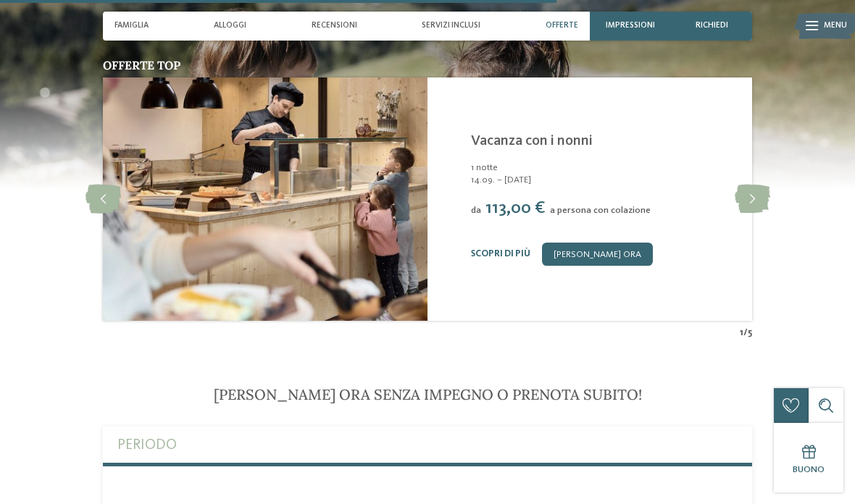 This screenshot has height=504, width=855. What do you see at coordinates (750, 333) in the screenshot?
I see `span: 5` at bounding box center [750, 333].